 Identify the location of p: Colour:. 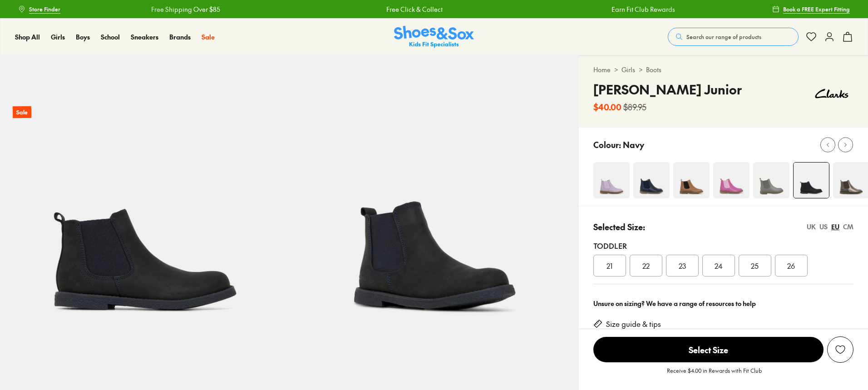
(607, 144).